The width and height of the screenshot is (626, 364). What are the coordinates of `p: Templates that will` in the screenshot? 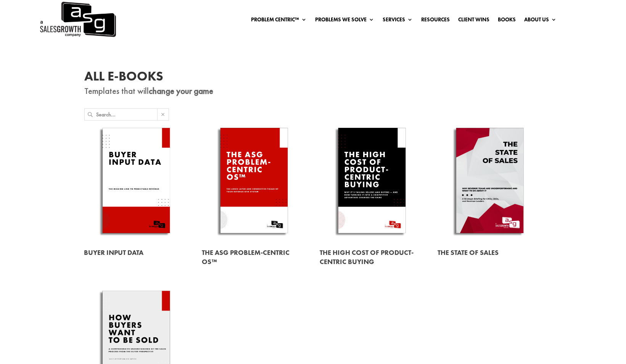 It's located at (313, 91).